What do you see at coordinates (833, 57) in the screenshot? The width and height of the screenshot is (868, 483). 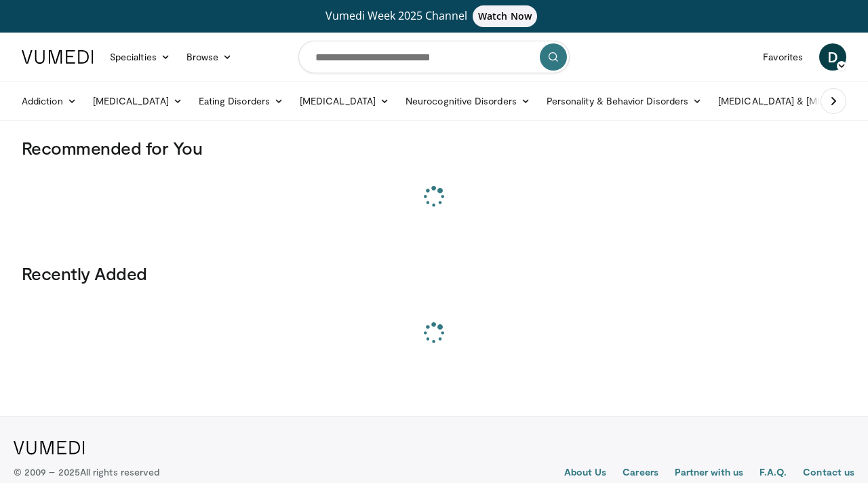 I see `a: D` at bounding box center [833, 57].